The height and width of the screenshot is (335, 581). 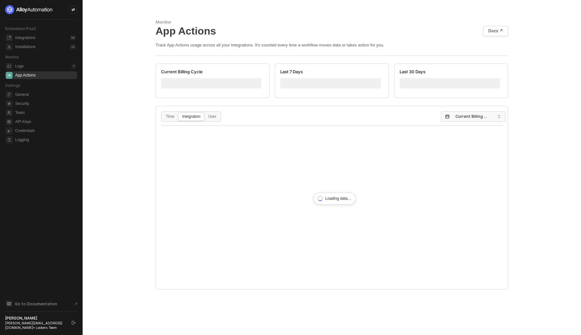 What do you see at coordinates (9, 38) in the screenshot?
I see `span: integrations` at bounding box center [9, 38].